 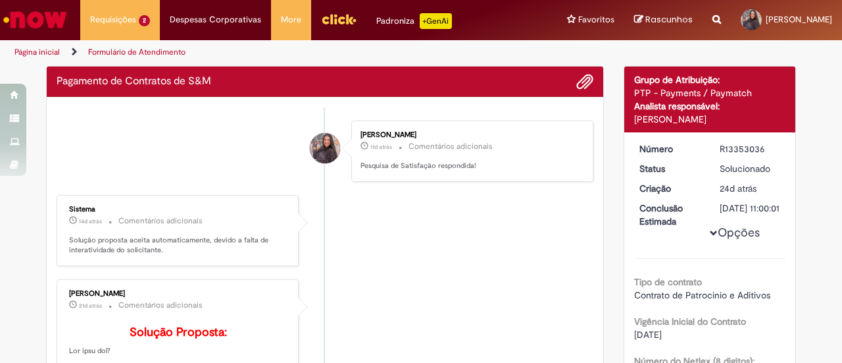 What do you see at coordinates (90, 221) in the screenshot?
I see `time: 15/08/2025 10:00:01` at bounding box center [90, 221].